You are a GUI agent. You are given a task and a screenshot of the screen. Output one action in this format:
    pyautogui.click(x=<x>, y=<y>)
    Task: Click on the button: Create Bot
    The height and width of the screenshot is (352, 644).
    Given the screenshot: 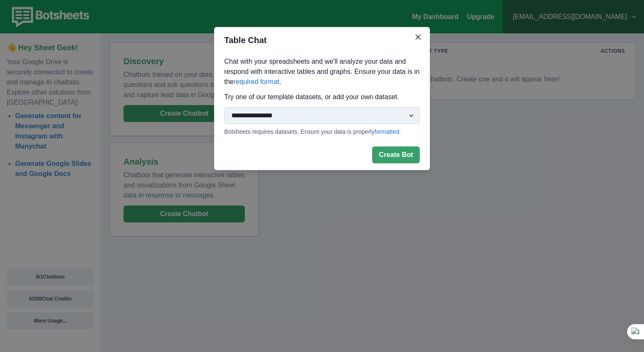 What is the action you would take?
    pyautogui.click(x=396, y=155)
    